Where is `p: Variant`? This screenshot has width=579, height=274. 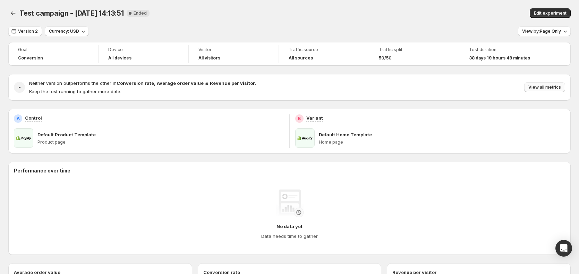
p: Variant is located at coordinates (315, 118).